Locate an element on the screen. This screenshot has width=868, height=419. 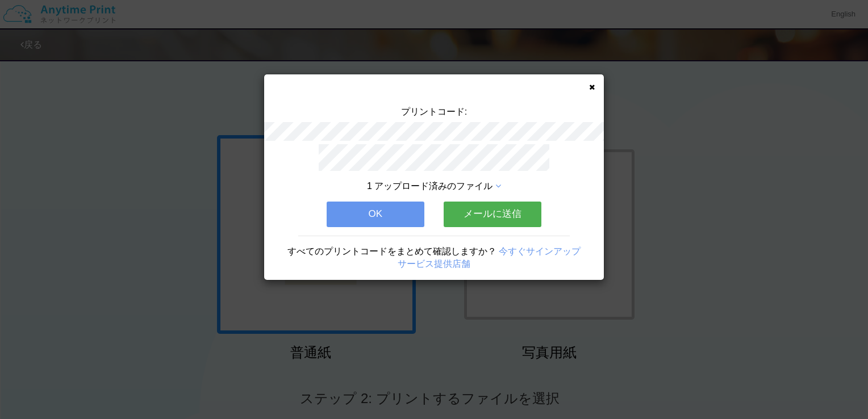
button: OK is located at coordinates (375, 214).